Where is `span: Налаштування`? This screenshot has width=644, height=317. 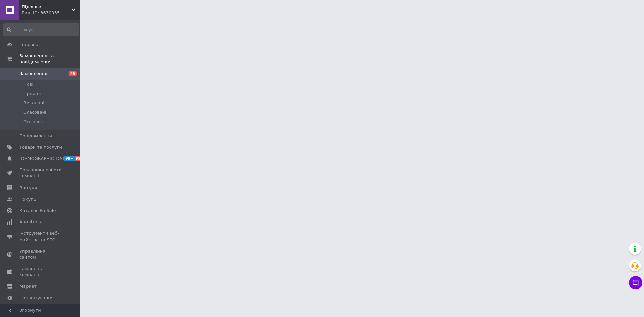 span: Налаштування is located at coordinates (37, 298).